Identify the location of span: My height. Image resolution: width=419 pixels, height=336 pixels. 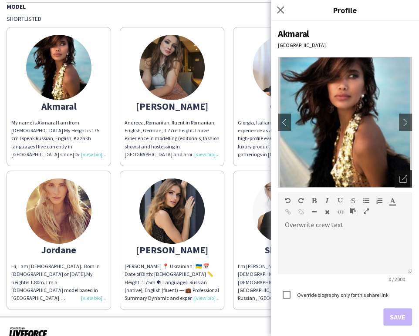
(52, 278).